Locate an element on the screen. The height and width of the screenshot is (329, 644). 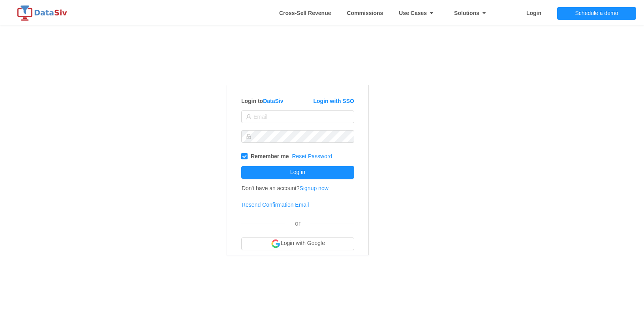
a: DataSiv is located at coordinates (273, 101).